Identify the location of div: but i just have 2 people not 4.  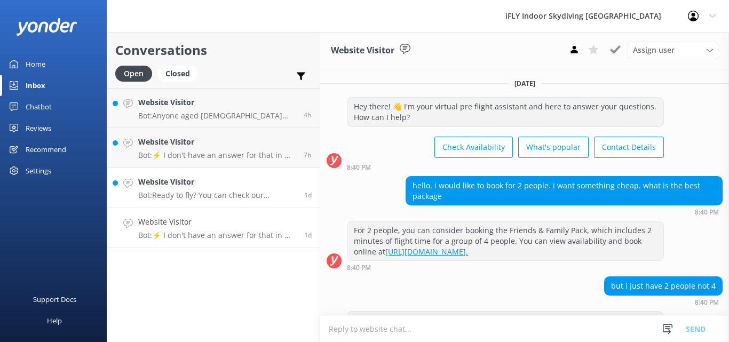
(663, 286).